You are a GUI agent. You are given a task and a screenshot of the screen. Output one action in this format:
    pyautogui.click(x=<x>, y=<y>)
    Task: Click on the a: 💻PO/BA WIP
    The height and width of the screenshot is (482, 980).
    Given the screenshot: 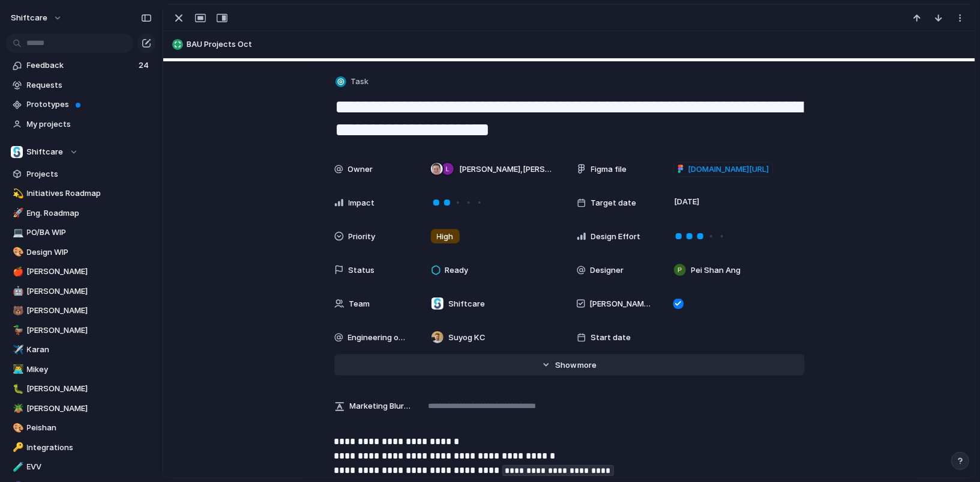 What is the action you would take?
    pyautogui.click(x=81, y=233)
    